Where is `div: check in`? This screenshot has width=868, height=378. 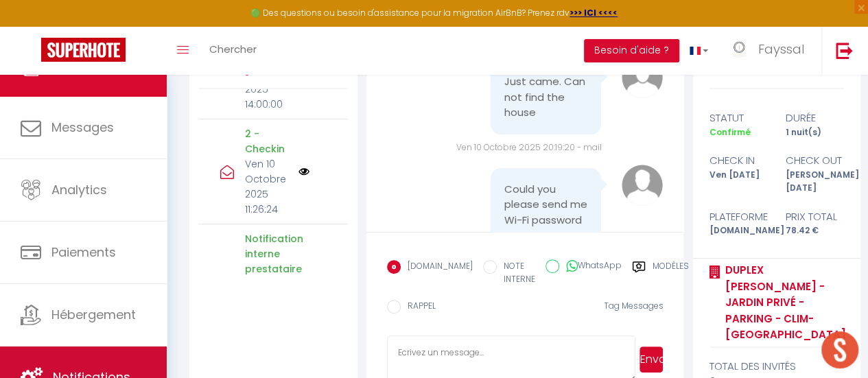 div: check in is located at coordinates (738, 160).